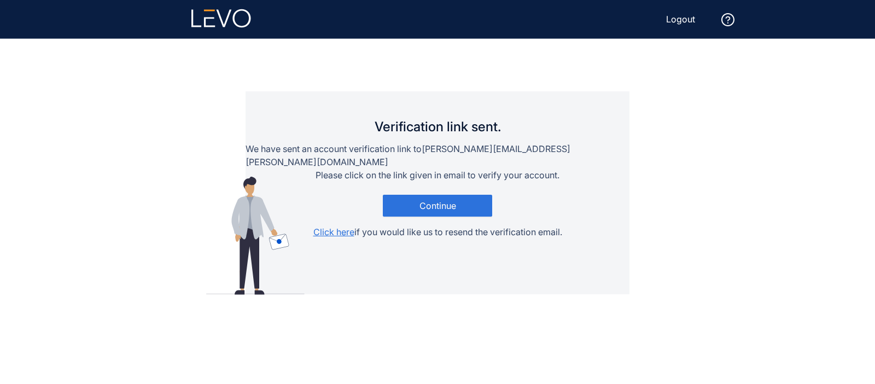 Image resolution: width=875 pixels, height=384 pixels. I want to click on span: Logout, so click(680, 19).